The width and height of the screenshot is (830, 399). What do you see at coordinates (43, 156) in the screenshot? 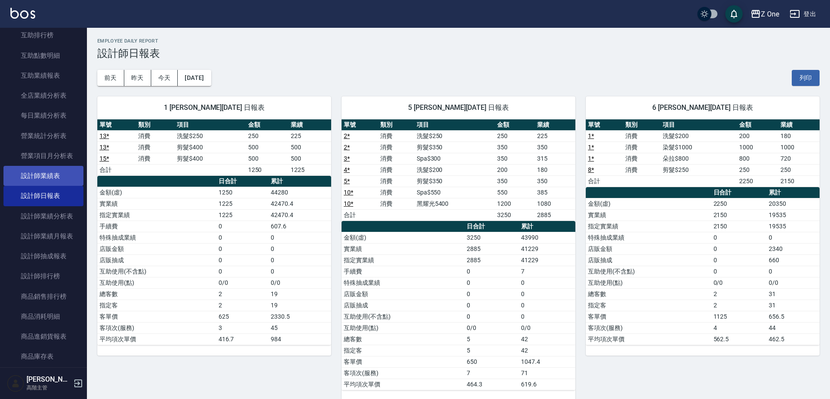
I see `a: 營業項目月分析表` at bounding box center [43, 156].